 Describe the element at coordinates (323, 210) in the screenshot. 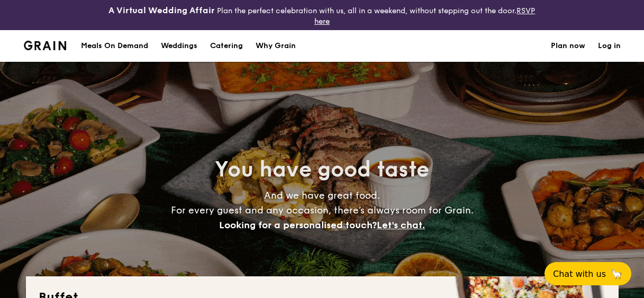

I see `span: And we have great food. For every guest and any occasion, there’s always room for Grain.` at that location.